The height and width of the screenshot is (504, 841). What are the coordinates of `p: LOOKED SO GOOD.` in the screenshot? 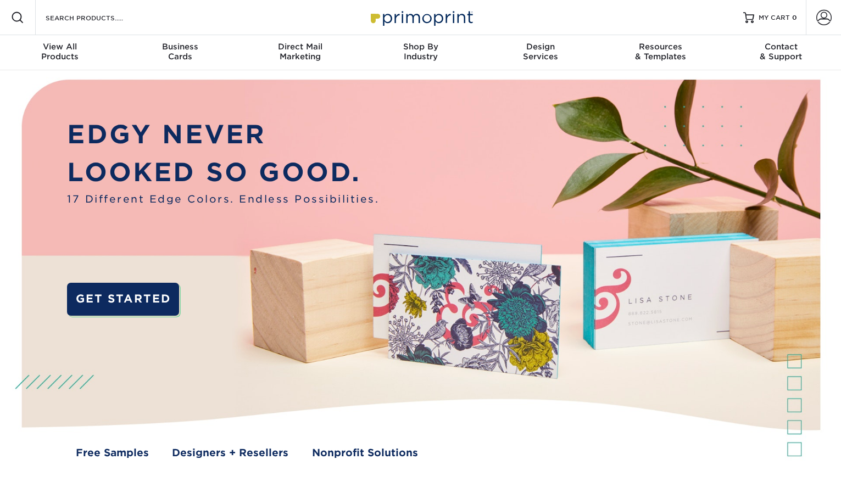 It's located at (223, 172).